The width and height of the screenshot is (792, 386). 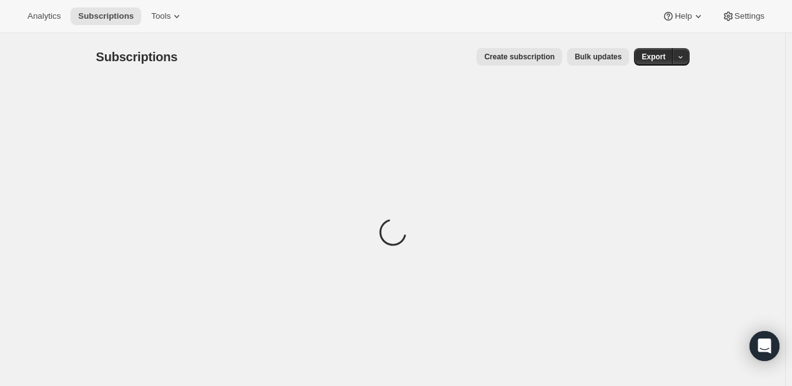 I want to click on span: Settings, so click(x=749, y=16).